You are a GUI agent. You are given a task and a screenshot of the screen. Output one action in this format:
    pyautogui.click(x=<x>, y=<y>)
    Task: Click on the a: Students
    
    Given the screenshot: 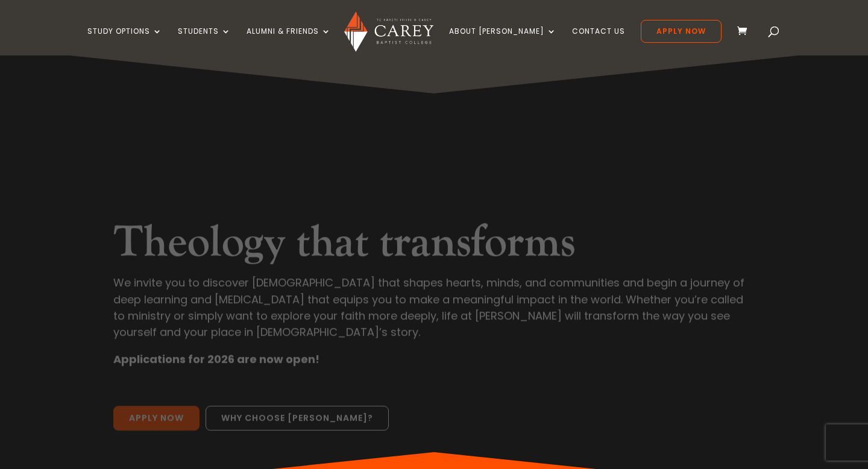 What is the action you would take?
    pyautogui.click(x=204, y=41)
    